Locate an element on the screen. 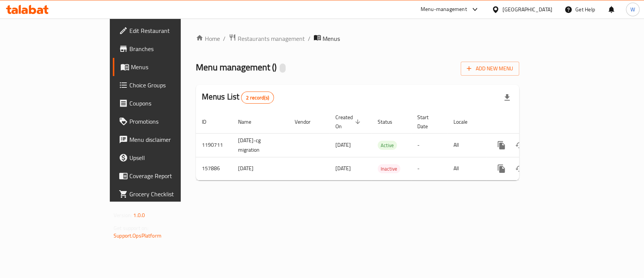 The height and width of the screenshot is (278, 644). a: Menus is located at coordinates (165, 67).